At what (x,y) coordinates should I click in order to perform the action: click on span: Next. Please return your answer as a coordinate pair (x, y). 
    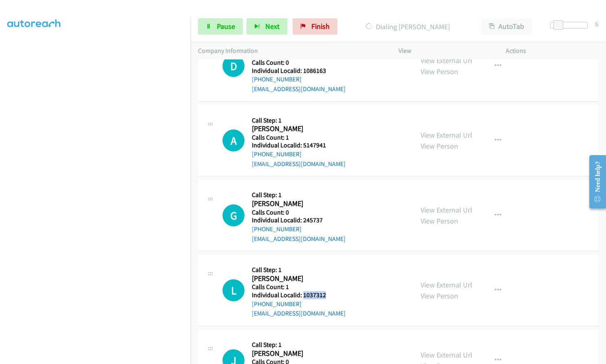
    Looking at the image, I should click on (272, 26).